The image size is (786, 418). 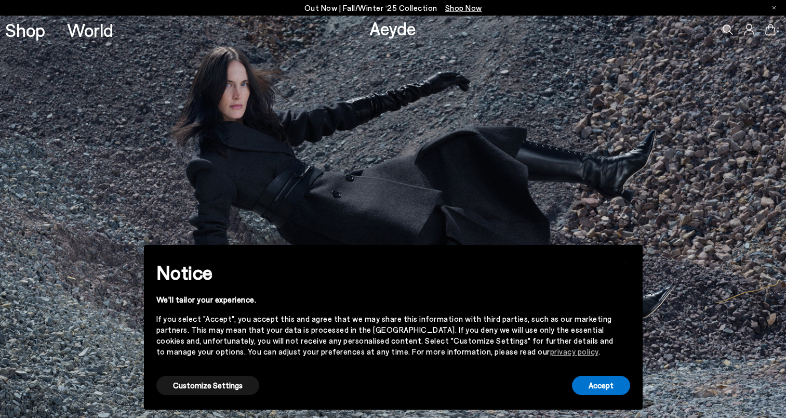 I want to click on a: Aeyde, so click(x=393, y=28).